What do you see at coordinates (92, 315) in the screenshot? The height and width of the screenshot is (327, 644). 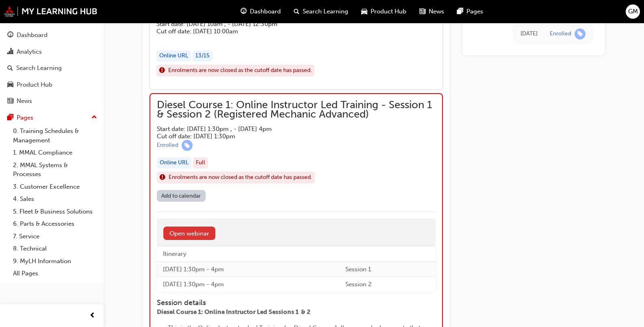 I see `span: prev-icon` at bounding box center [92, 315].